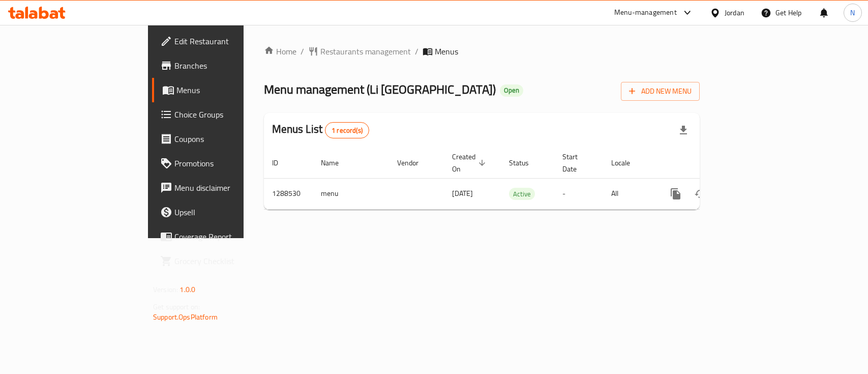  What do you see at coordinates (165, 290) in the screenshot?
I see `span: Version:` at bounding box center [165, 290].